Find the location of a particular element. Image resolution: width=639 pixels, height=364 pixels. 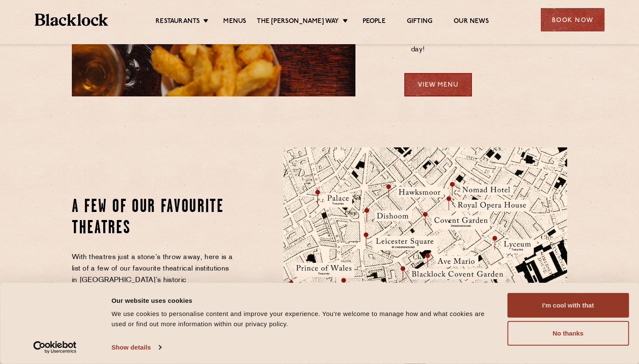

a: Gifting is located at coordinates (420, 22).